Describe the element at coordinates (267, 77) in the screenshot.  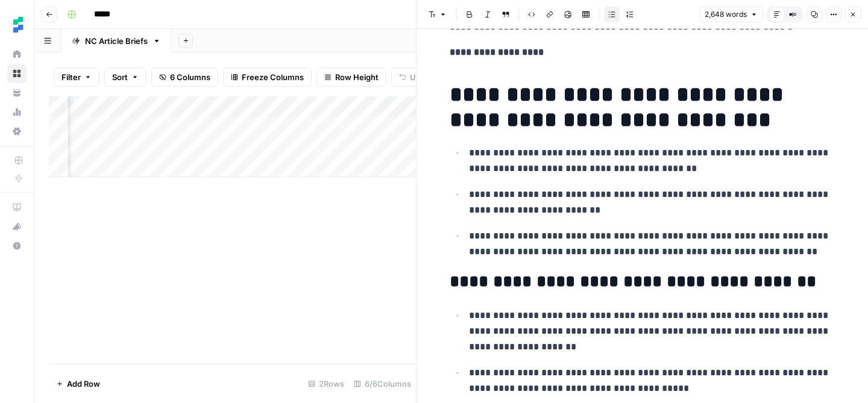
I see `button: Freeze Columns` at that location.